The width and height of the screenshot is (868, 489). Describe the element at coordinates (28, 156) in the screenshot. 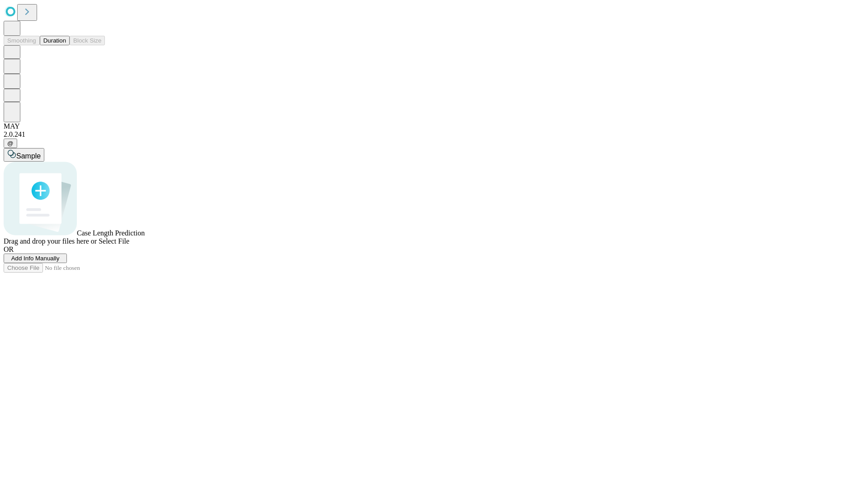

I see `span: Sample` at that location.